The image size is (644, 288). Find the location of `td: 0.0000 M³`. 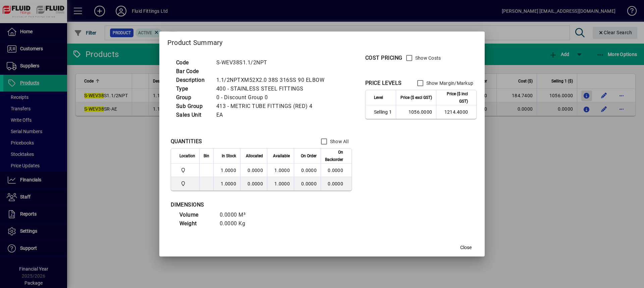

td: 0.0000 M³ is located at coordinates (237, 215).